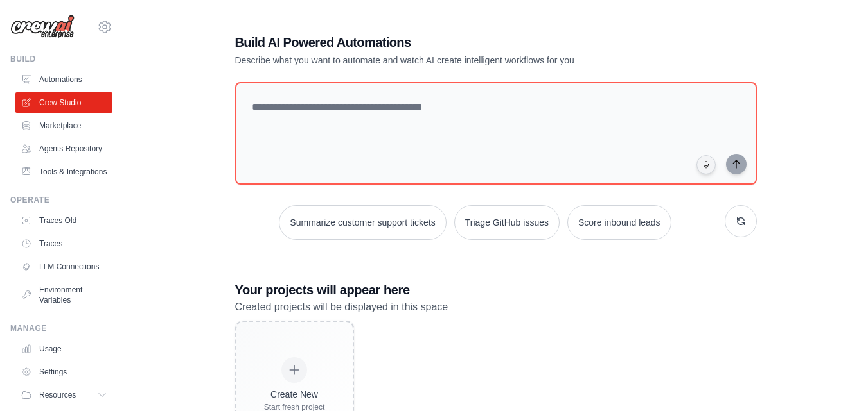  I want to click on div: Operate, so click(61, 200).